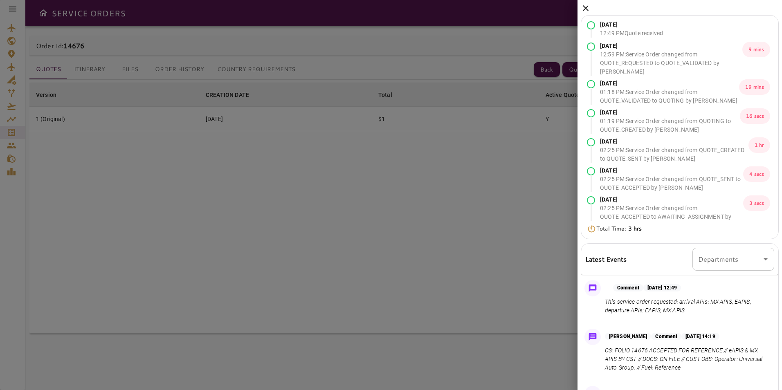 Image resolution: width=782 pixels, height=390 pixels. What do you see at coordinates (591, 229) in the screenshot?
I see `img: Timer Icon` at bounding box center [591, 229].